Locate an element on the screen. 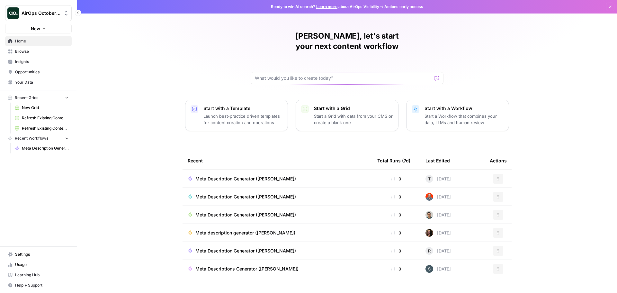  span: R is located at coordinates (429, 251).